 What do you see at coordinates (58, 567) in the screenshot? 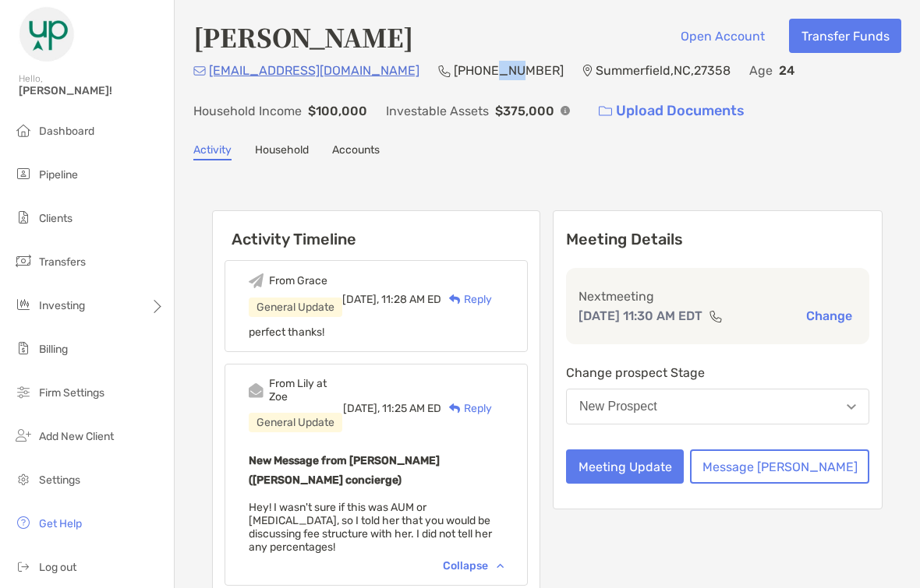
I see `span: Log out` at bounding box center [58, 567].